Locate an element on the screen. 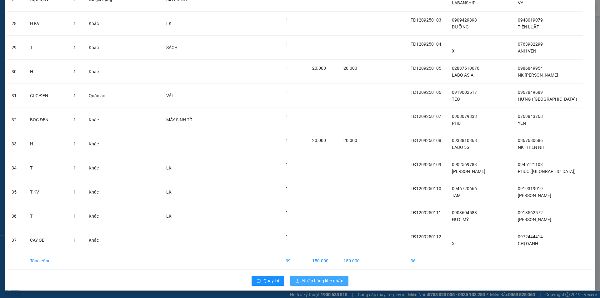 Image resolution: width=600 pixels, height=298 pixels. span: X is located at coordinates (453, 51).